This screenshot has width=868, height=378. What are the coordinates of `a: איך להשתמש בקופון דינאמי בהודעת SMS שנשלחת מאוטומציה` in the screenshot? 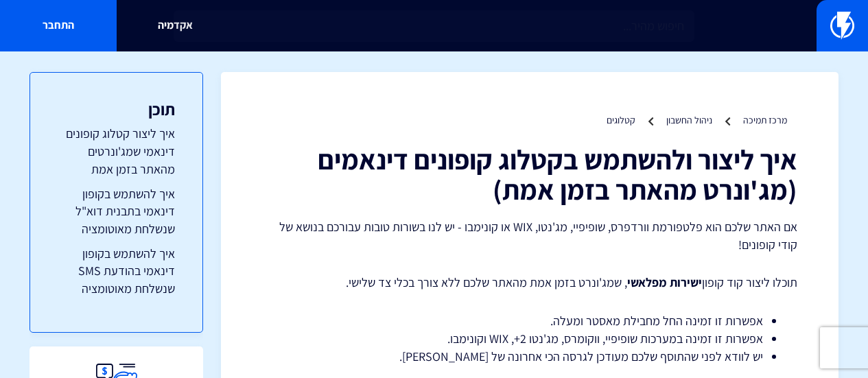 It's located at (116, 271).